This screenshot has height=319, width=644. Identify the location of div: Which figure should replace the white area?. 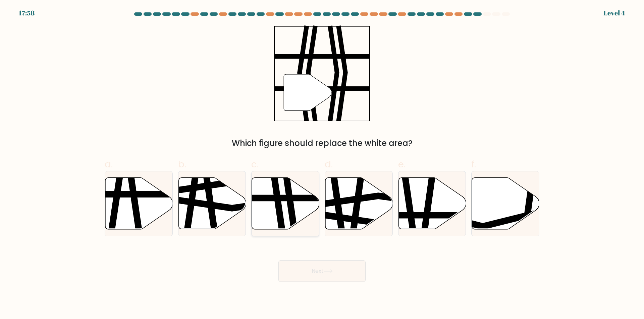
(322, 143).